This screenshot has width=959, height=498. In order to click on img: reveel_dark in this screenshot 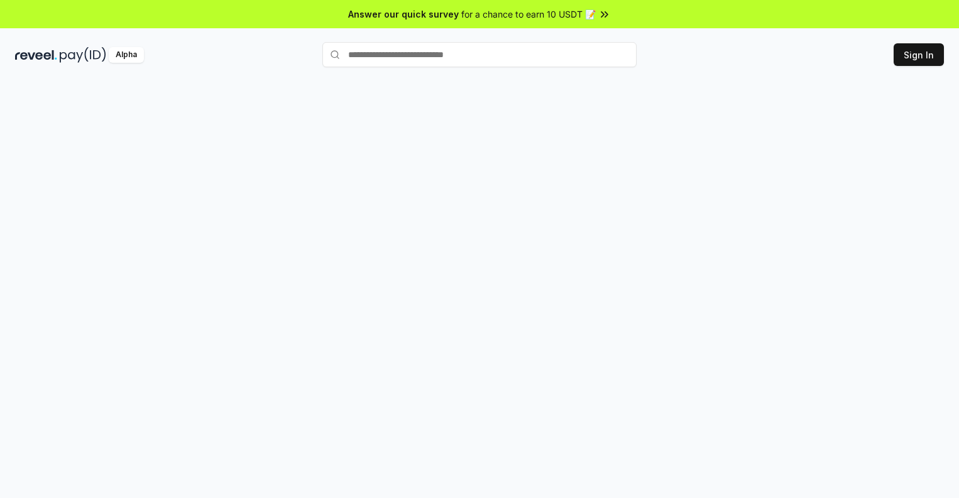, I will do `click(36, 55)`.